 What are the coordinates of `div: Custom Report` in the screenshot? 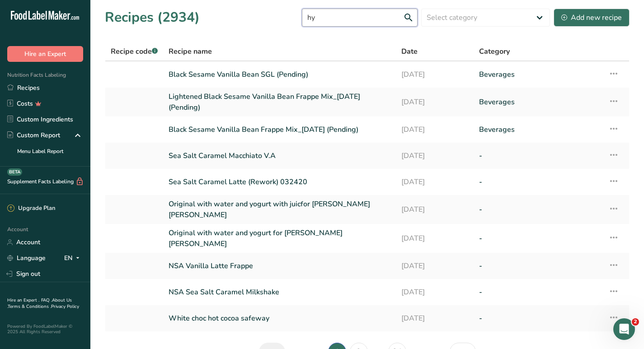 It's located at (34, 135).